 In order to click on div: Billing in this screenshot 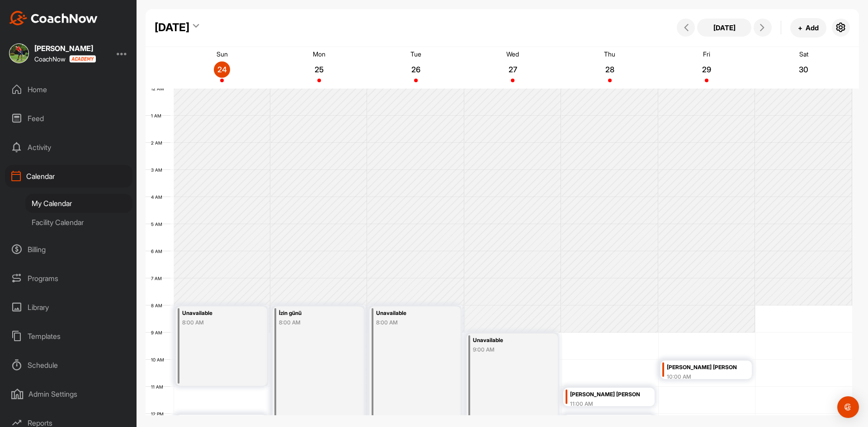, I will do `click(69, 249)`.